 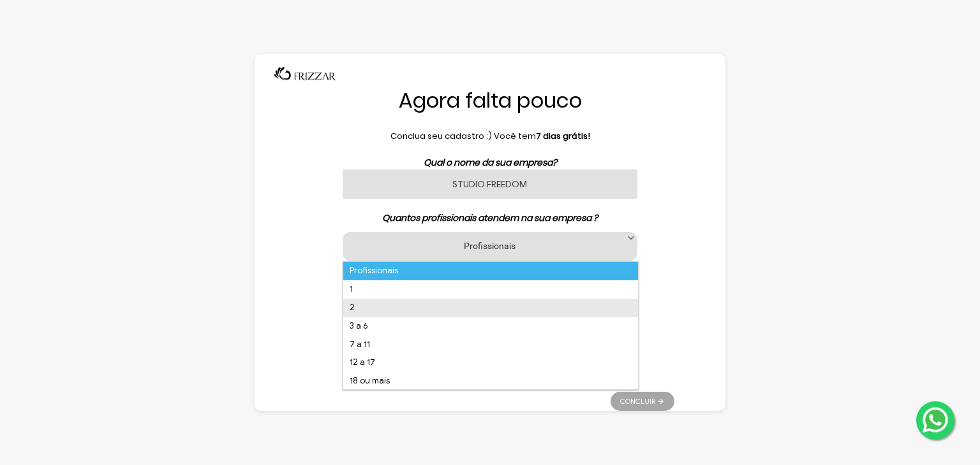 I want to click on p: Quantos profissionais atendem na sua empresa ?, so click(x=490, y=218).